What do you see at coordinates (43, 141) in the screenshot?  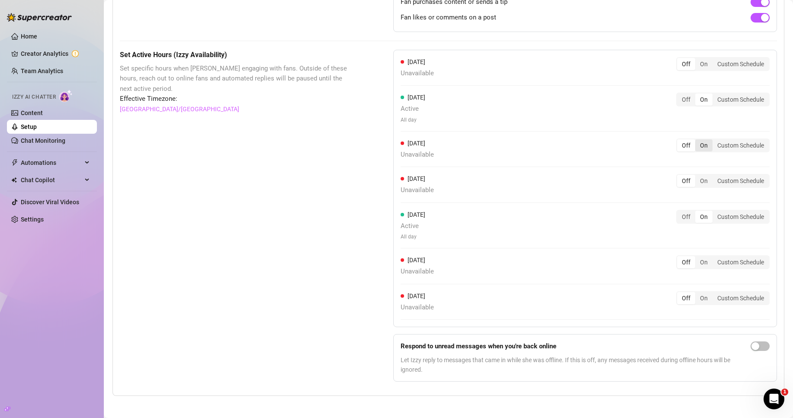 I see `a: Chat Monitoring` at bounding box center [43, 141].